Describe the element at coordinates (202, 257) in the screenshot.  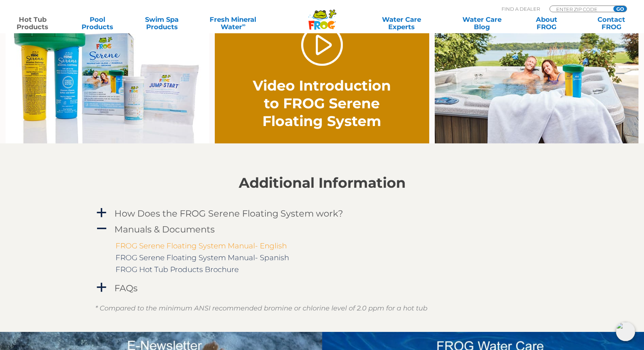
I see `a: FROG Serene Floating System Manual- Spanish` at that location.